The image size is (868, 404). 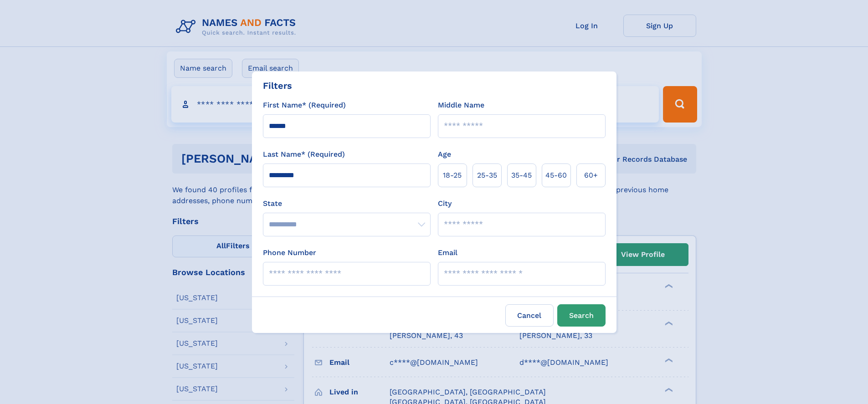 What do you see at coordinates (461, 105) in the screenshot?
I see `label: Middle Name` at bounding box center [461, 105].